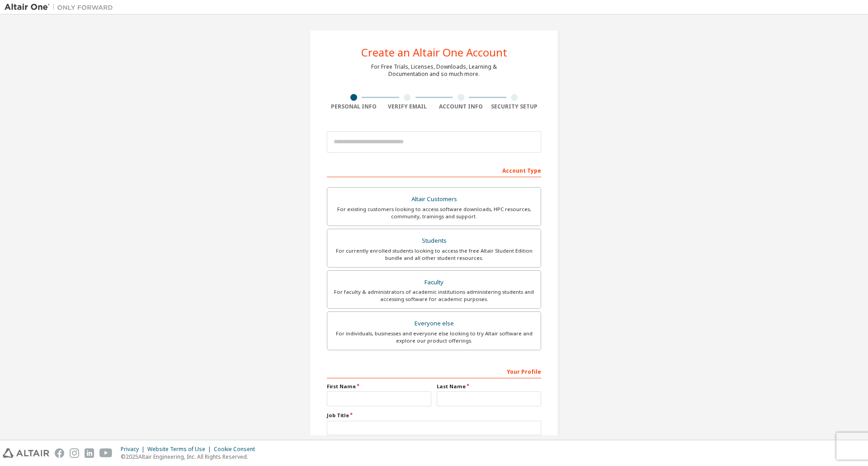 Image resolution: width=868 pixels, height=466 pixels. I want to click on div: Faculty, so click(434, 283).